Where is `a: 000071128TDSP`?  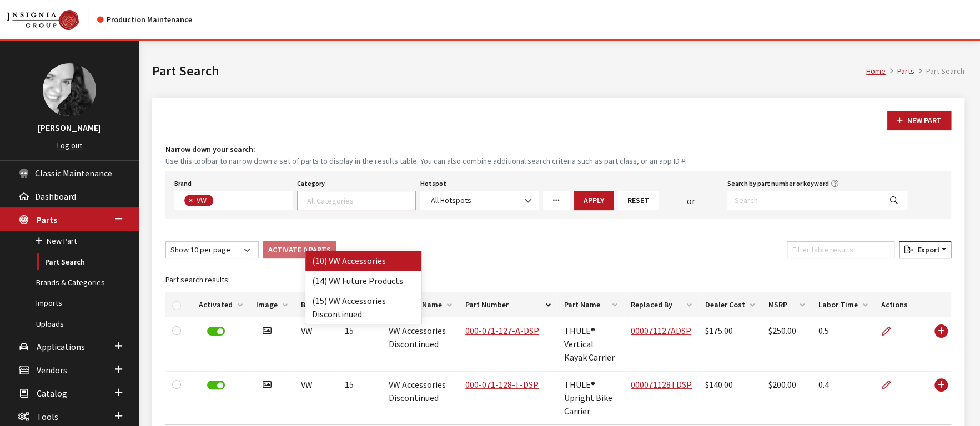 a: 000071128TDSP is located at coordinates (661, 385).